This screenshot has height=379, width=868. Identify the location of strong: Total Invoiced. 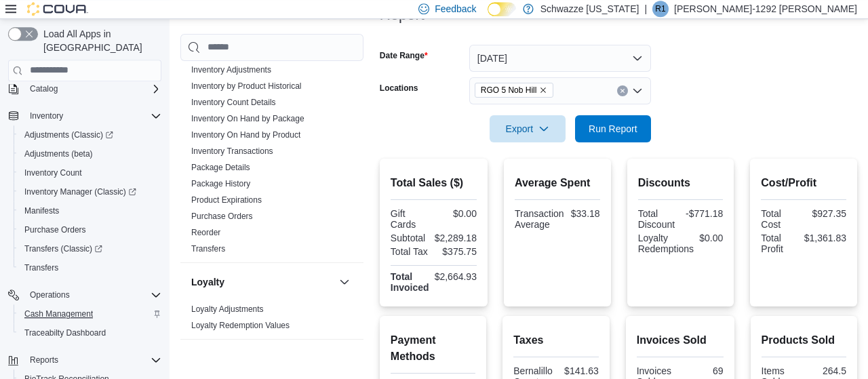
(410, 282).